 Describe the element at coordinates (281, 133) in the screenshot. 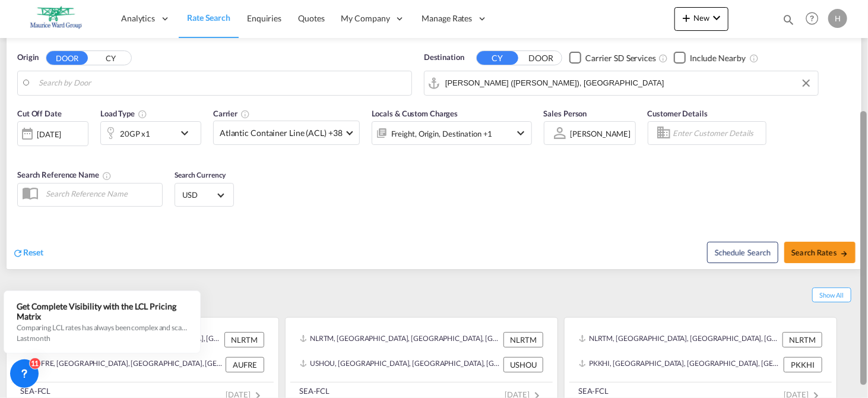

I see `span: Atlantic Container Line (ACL) +38` at that location.